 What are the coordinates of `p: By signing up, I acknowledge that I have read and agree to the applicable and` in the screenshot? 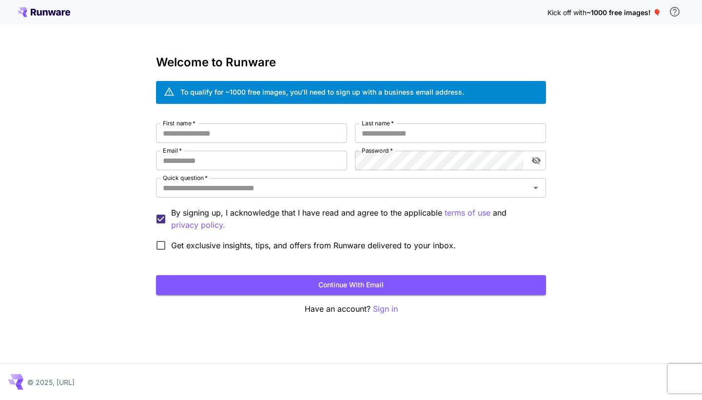 It's located at (354, 219).